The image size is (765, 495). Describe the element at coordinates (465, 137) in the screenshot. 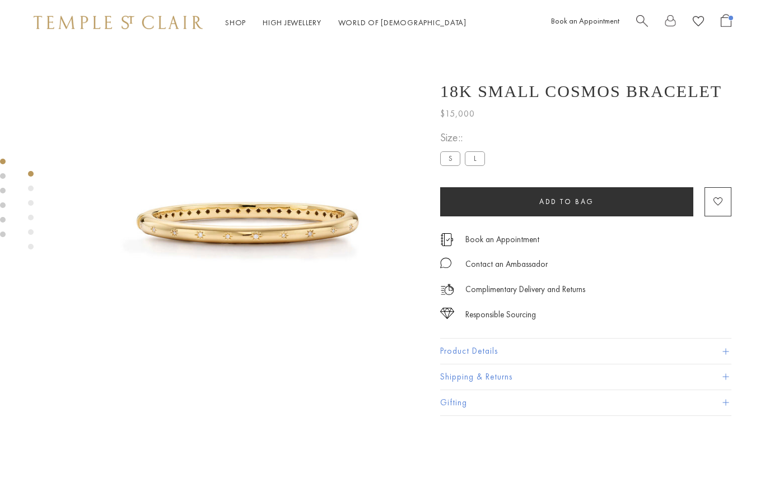

I see `span: Size::` at that location.